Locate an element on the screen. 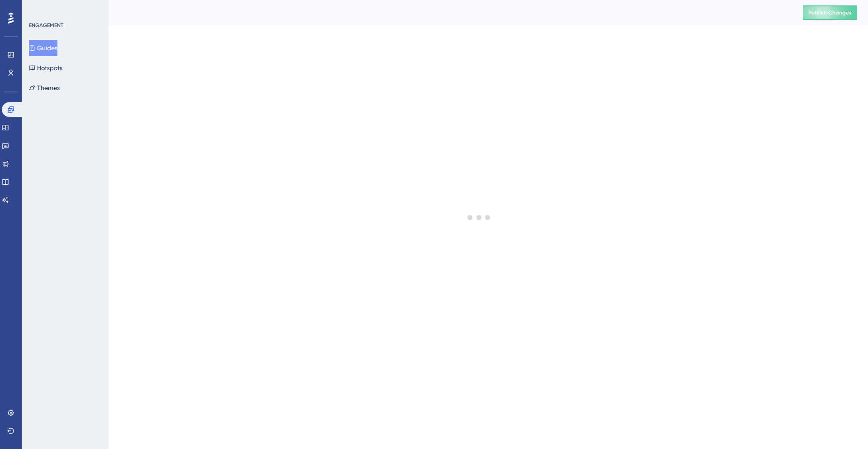  button: Hotspots is located at coordinates (45, 68).